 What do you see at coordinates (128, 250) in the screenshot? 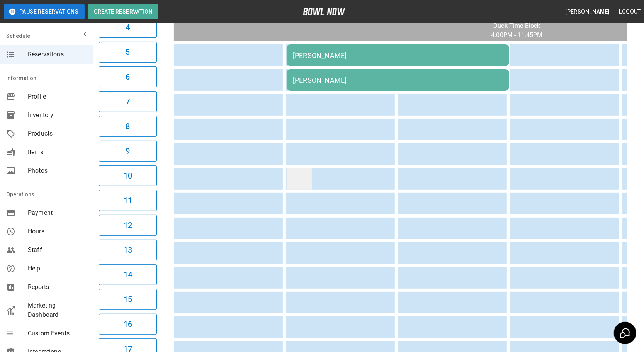
I see `button: 13` at bounding box center [128, 250].